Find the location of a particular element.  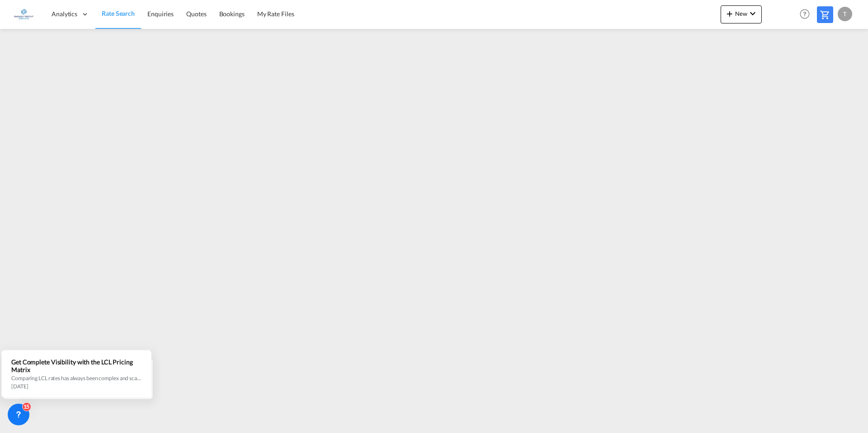

span: Rate Search is located at coordinates (118, 13).